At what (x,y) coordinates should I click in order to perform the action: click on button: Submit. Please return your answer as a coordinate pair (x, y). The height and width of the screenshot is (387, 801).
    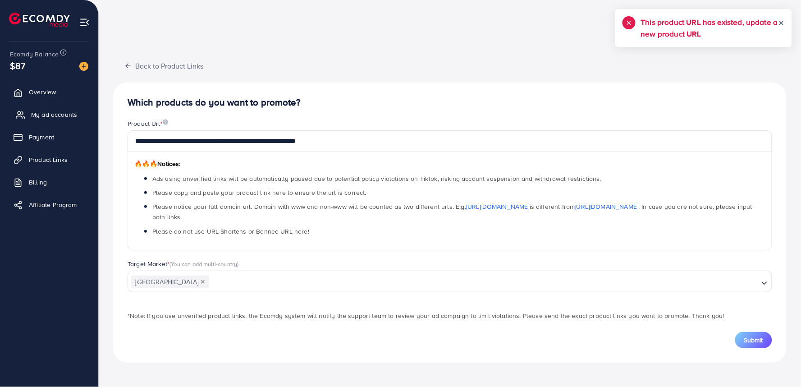
    Looking at the image, I should click on (754, 340).